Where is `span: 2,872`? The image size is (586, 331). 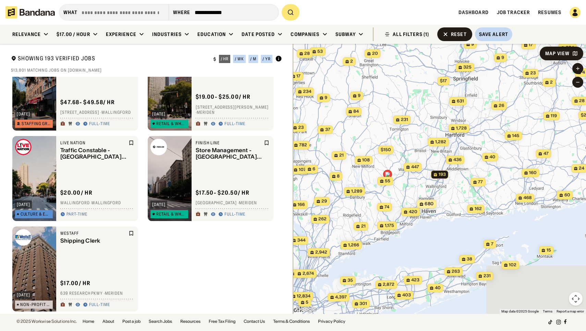
span: 2,872 is located at coordinates (389, 284).